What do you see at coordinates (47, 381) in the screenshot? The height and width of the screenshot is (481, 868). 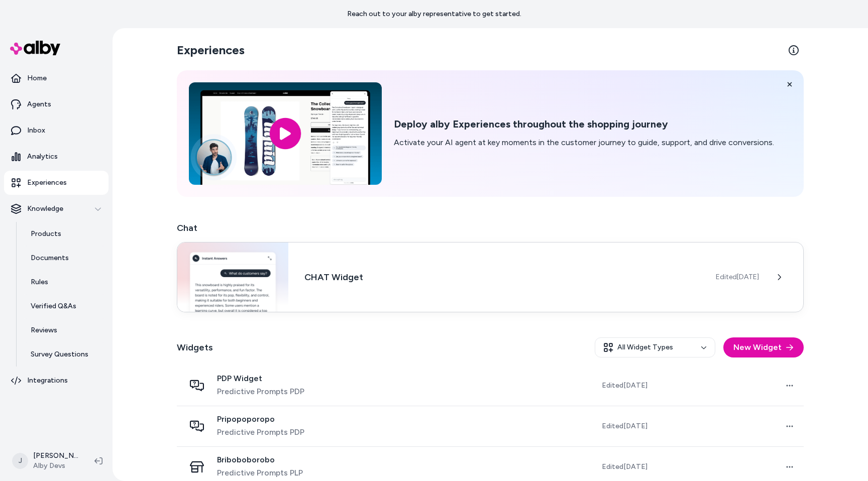 I see `p: Integrations` at bounding box center [47, 381].